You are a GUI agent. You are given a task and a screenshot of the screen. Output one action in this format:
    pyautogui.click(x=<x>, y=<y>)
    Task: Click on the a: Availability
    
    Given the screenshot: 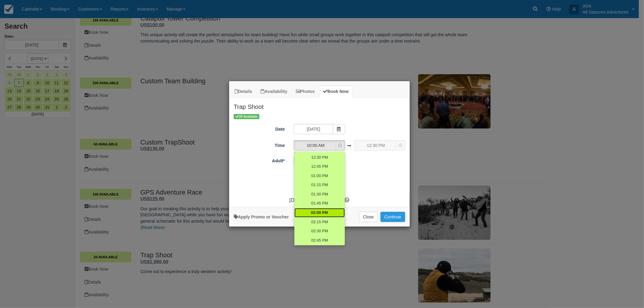 What is the action you would take?
    pyautogui.click(x=274, y=92)
    